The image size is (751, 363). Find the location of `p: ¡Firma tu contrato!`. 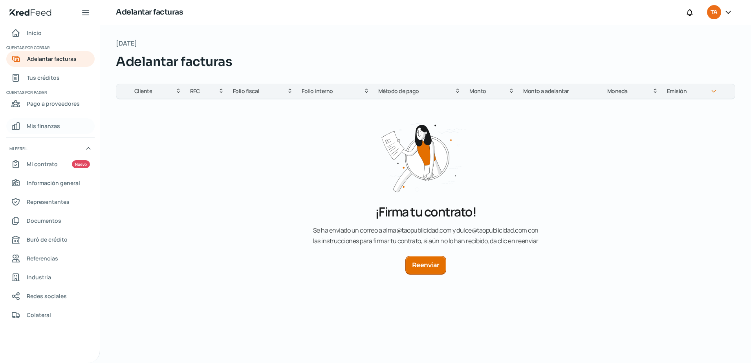

p: ¡Firma tu contrato! is located at coordinates (426, 212).